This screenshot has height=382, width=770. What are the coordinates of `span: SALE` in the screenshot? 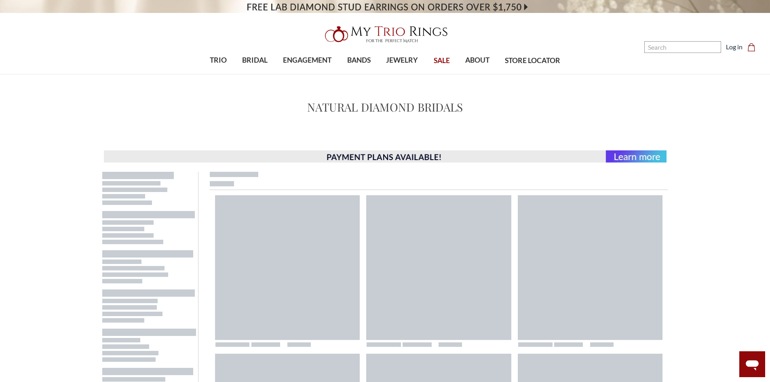 It's located at (442, 61).